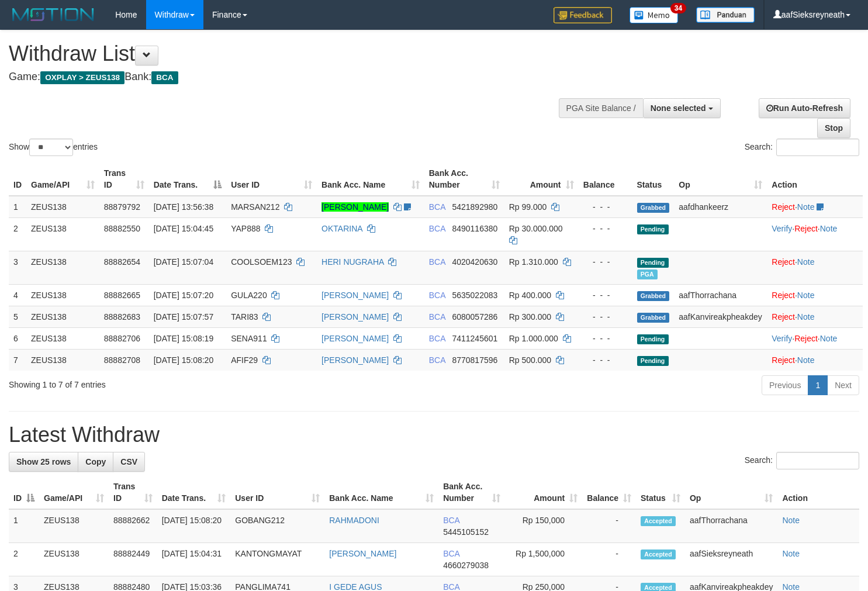  I want to click on td: 88882662, so click(133, 526).